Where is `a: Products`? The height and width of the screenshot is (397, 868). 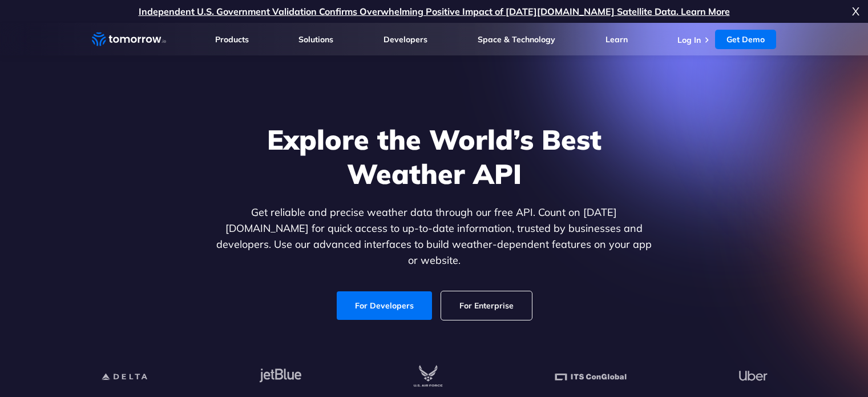
a: Products is located at coordinates (232, 39).